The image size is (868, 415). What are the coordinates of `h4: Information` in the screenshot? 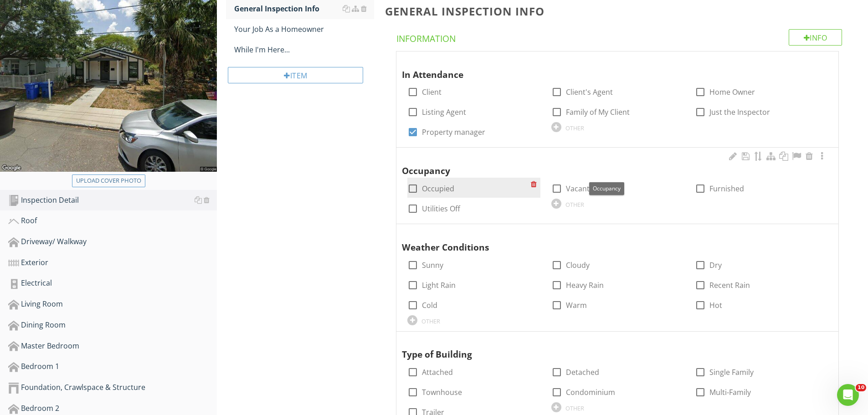 It's located at (619, 37).